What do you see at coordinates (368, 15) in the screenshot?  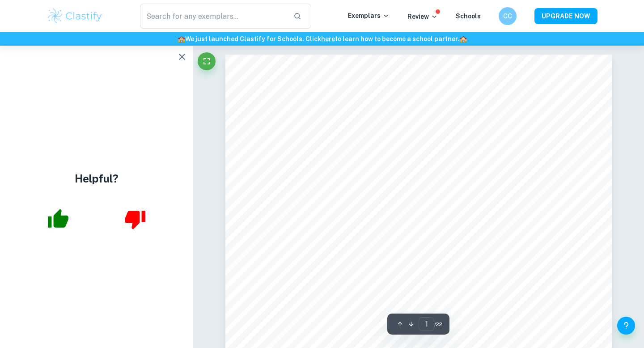 I see `p: Exemplars` at bounding box center [368, 15].